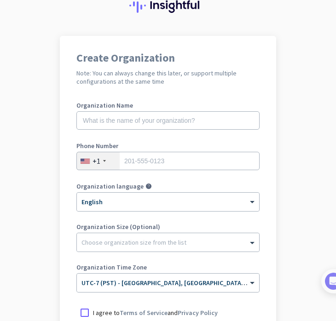 The height and width of the screenshot is (321, 336). I want to click on label: Organization Time Zone, so click(168, 267).